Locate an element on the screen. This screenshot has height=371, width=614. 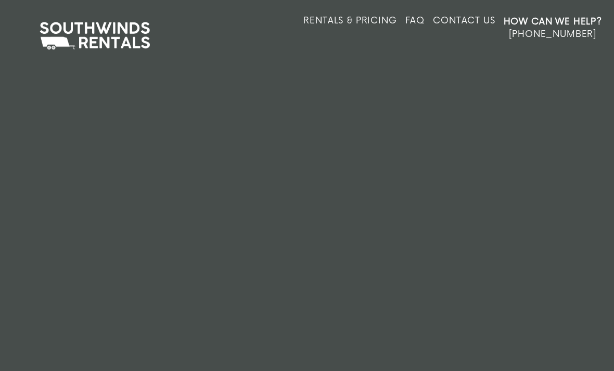
a: Contact Us is located at coordinates (464, 28).